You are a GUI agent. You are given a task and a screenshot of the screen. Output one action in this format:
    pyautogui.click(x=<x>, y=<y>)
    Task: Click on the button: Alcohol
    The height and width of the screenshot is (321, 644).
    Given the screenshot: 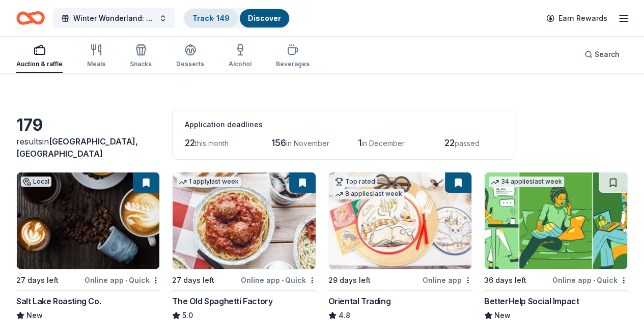 What is the action you would take?
    pyautogui.click(x=240, y=56)
    